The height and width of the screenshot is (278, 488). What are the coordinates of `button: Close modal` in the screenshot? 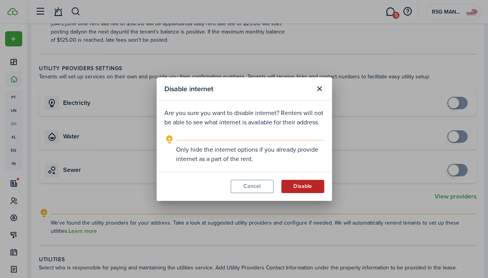 It's located at (320, 89).